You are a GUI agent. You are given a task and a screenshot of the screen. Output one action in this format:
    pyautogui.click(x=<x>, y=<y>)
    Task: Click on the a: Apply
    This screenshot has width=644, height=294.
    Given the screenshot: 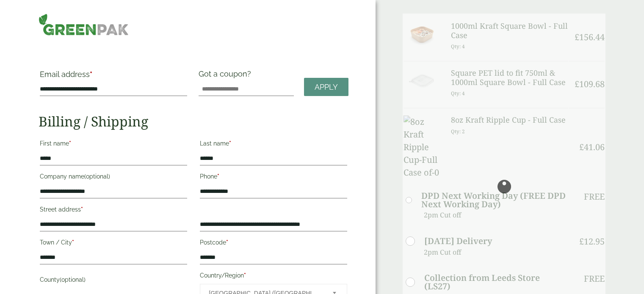 What is the action you would take?
    pyautogui.click(x=326, y=87)
    